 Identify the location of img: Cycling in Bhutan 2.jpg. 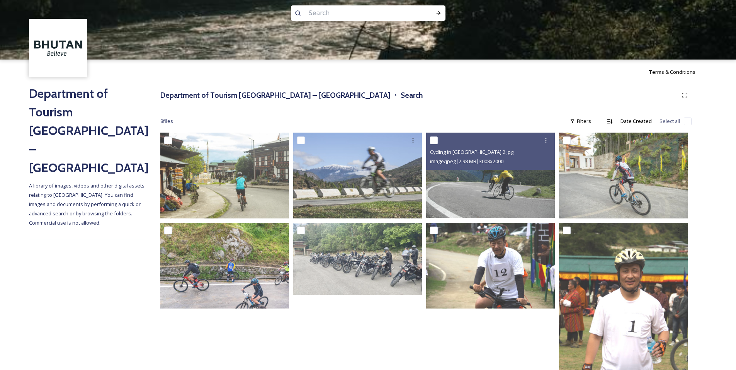
(490, 175).